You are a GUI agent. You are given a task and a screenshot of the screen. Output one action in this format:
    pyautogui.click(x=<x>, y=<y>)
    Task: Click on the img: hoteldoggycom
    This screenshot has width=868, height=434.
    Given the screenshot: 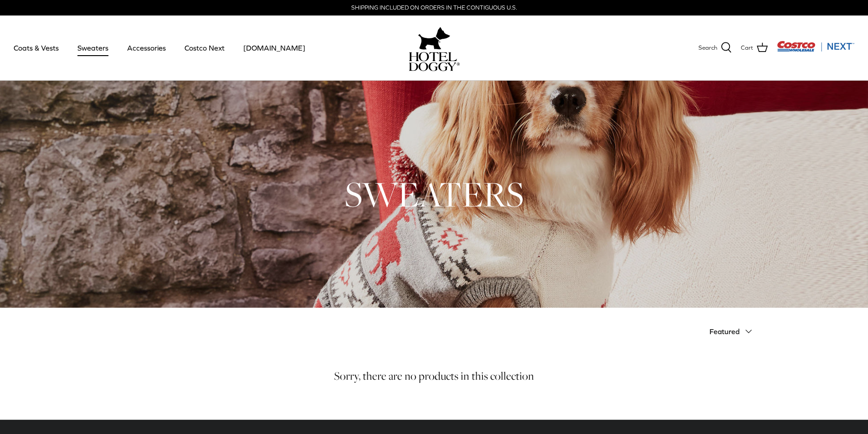 What is the action you would take?
    pyautogui.click(x=434, y=61)
    